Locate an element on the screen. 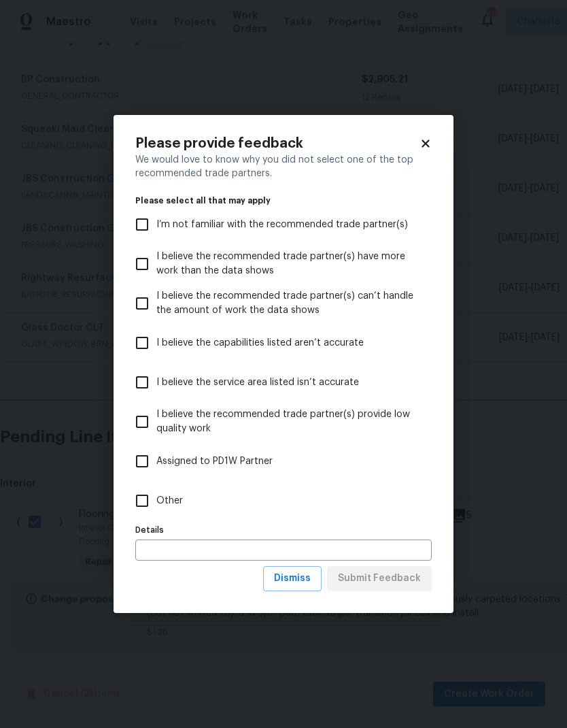  span: Assigned to PD1W Partner is located at coordinates (215, 461).